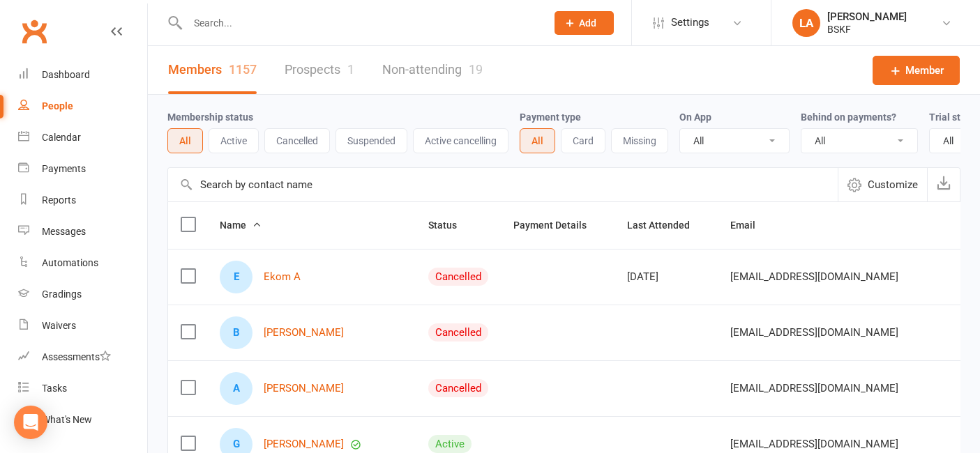 This screenshot has height=453, width=980. Describe the element at coordinates (82, 420) in the screenshot. I see `a: What's New` at that location.